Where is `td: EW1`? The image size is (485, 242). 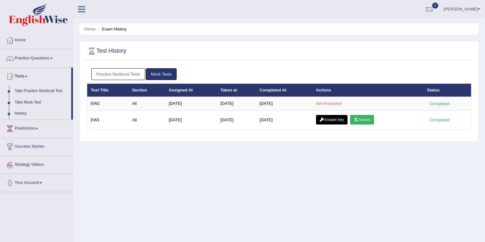
td: EW1 is located at coordinates (108, 120).